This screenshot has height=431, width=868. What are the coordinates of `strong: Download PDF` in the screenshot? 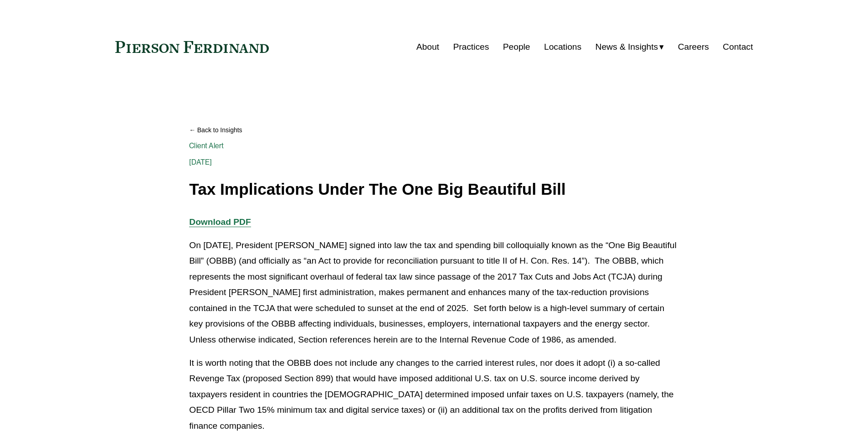 It's located at (220, 221).